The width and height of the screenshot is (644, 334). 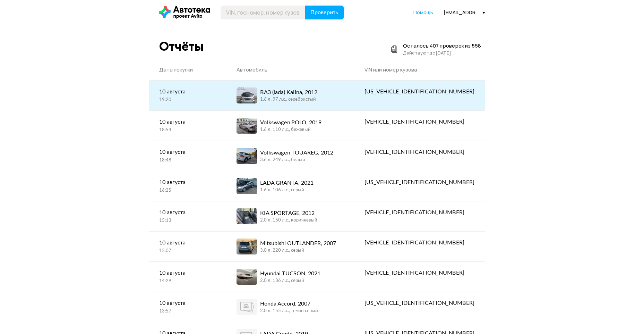 I want to click on a: 10 августа19:20, so click(x=188, y=95).